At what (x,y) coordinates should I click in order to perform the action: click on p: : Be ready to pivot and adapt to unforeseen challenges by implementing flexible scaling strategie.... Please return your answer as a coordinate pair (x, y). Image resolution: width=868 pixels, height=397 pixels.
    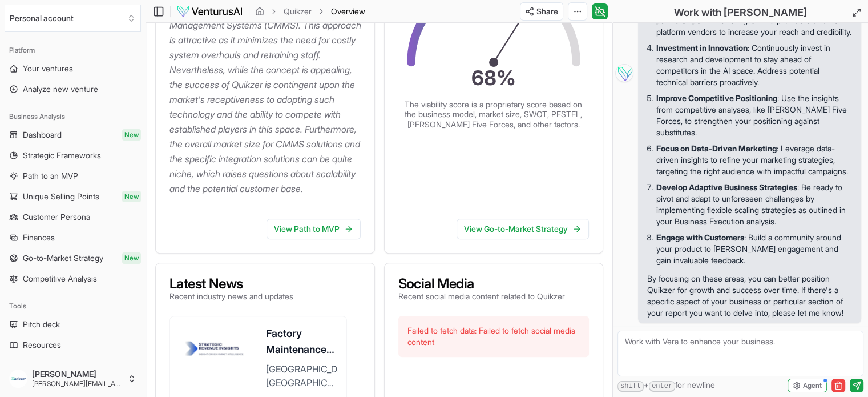
    Looking at the image, I should click on (754, 204).